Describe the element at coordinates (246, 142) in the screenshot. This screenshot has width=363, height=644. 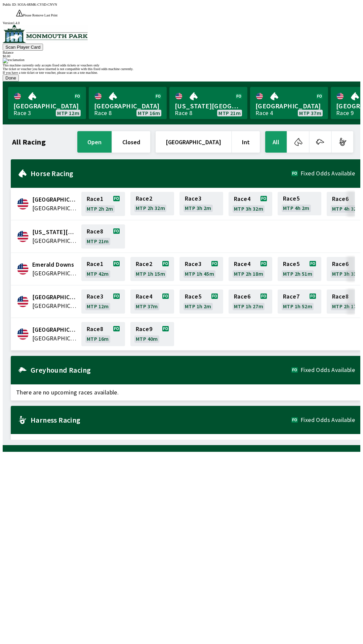
I see `button: Int` at that location.